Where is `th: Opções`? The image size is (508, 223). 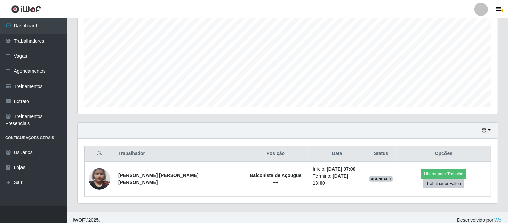 th: Opções is located at coordinates (444, 154).